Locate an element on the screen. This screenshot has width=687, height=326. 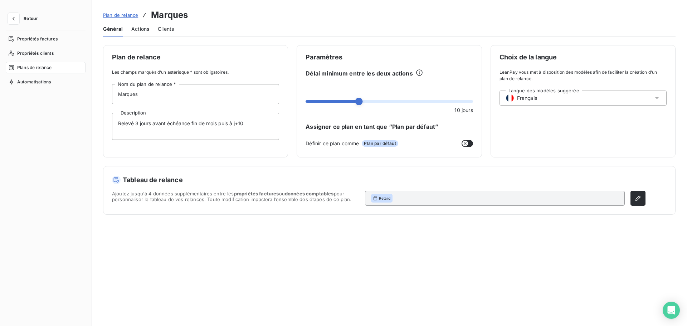
span: Plan par défaut is located at coordinates (380, 143).